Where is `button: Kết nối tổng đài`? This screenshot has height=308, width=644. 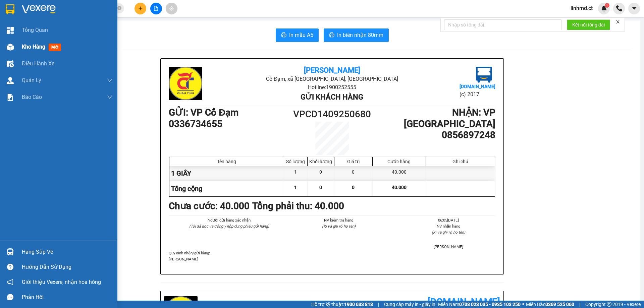 button: Kết nối tổng đài is located at coordinates (588, 25).